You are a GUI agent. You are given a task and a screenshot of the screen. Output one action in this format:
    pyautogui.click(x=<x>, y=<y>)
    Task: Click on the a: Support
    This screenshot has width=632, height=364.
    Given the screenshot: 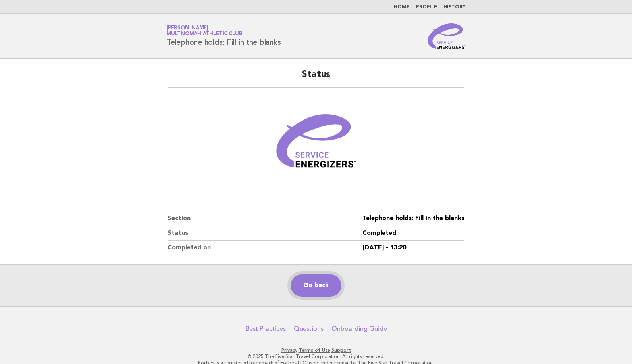 What is the action you would take?
    pyautogui.click(x=341, y=350)
    